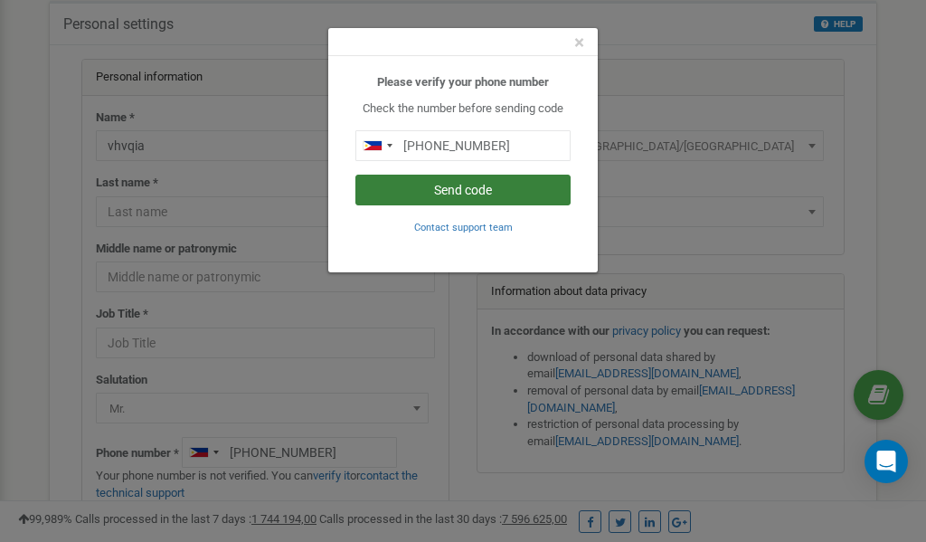  I want to click on input: 0905 123 4567, so click(463, 146).